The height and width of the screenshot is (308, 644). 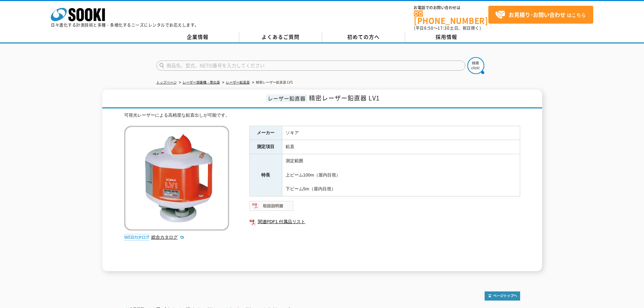 What do you see at coordinates (447, 28) in the screenshot?
I see `span: (平日 ～ 土日、祝日除く)` at bounding box center [447, 28].